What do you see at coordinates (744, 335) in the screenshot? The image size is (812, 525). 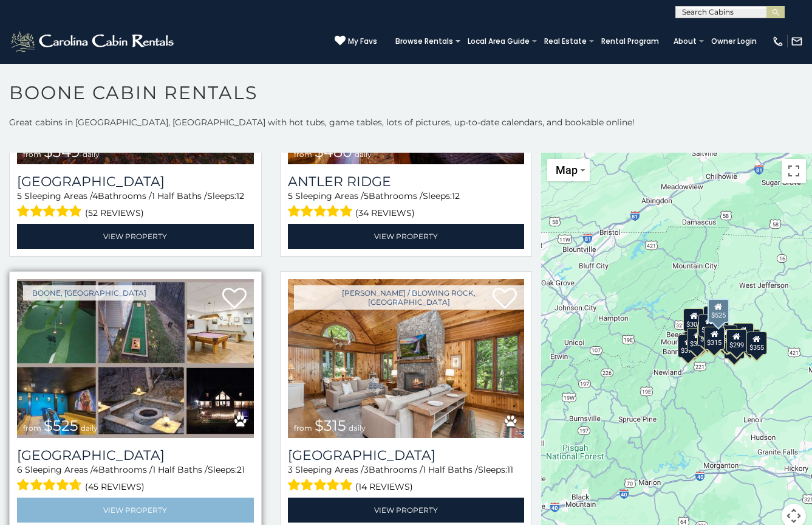 I see `div: $930` at bounding box center [744, 335].